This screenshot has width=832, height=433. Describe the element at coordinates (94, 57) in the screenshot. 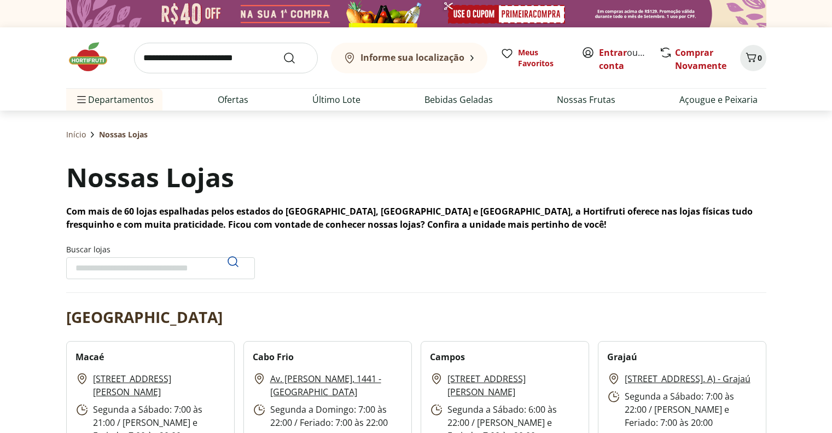

I see `img: Hortifruti` at that location.